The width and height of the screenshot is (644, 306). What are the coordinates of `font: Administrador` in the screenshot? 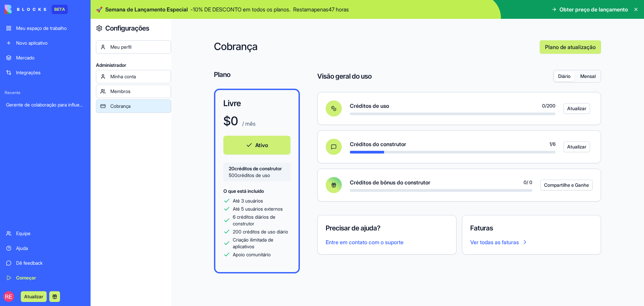 It's located at (111, 65).